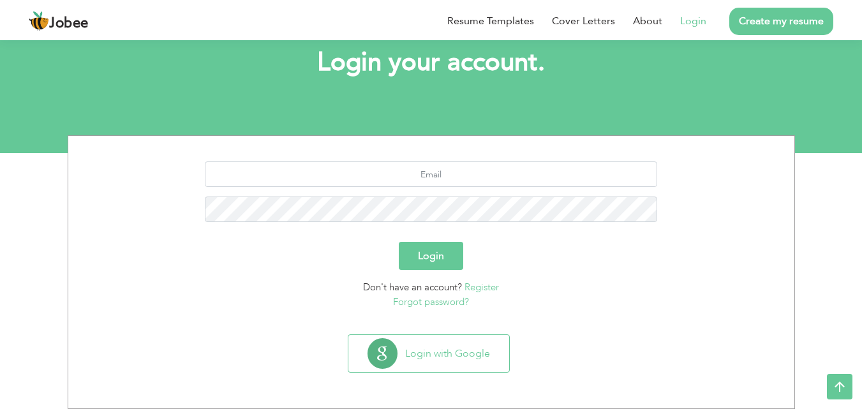 This screenshot has height=409, width=862. I want to click on a: Jobee, so click(59, 21).